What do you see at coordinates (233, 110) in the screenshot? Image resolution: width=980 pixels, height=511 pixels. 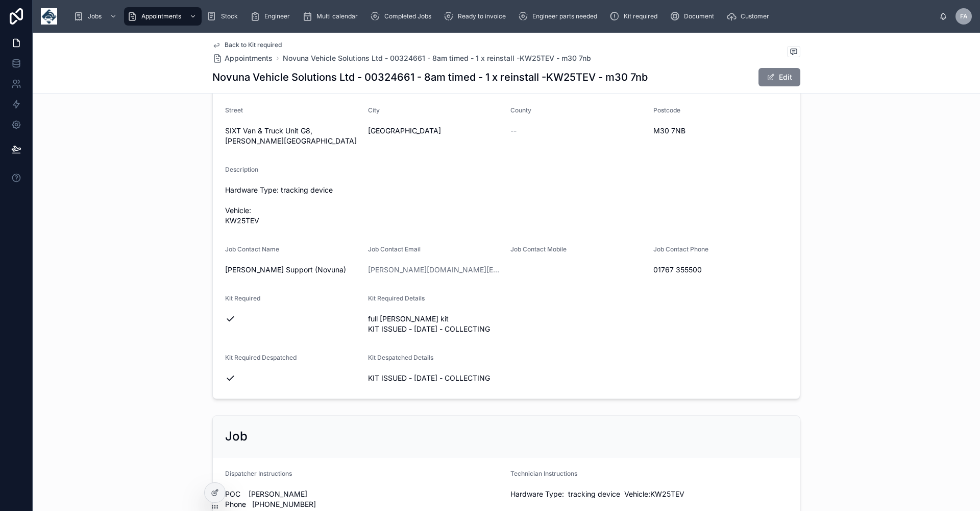 I see `span: Street` at bounding box center [233, 110].